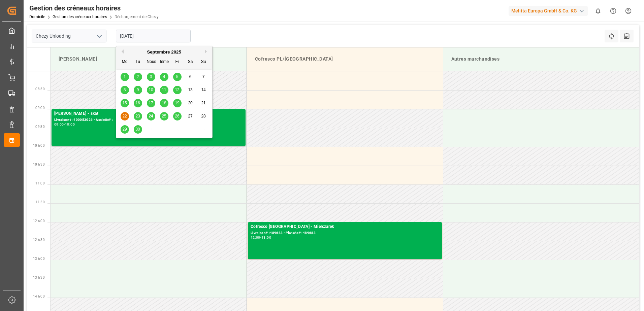 This screenshot has height=311, width=644. What do you see at coordinates (138, 62) in the screenshot?
I see `div: Tu` at bounding box center [138, 62].